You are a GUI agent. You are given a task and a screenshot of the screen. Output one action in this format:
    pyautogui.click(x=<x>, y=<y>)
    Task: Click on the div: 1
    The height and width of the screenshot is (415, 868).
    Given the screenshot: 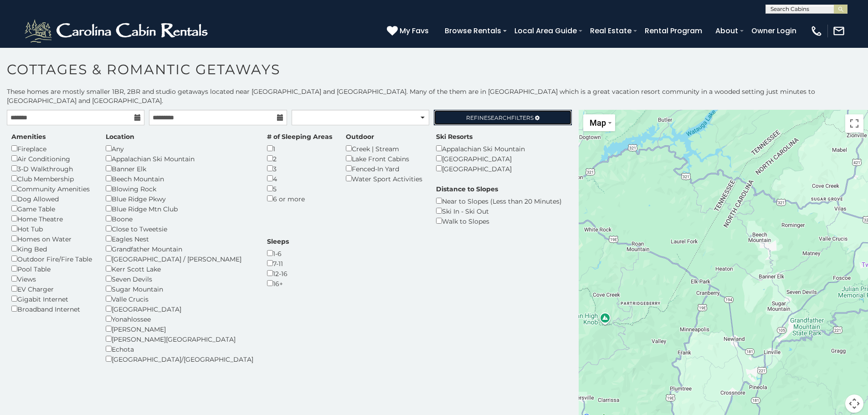 What is the action you would take?
    pyautogui.click(x=299, y=148)
    